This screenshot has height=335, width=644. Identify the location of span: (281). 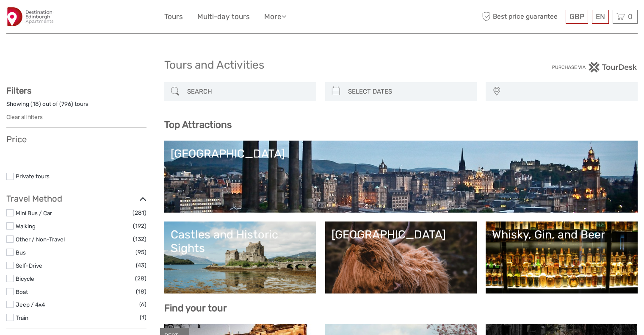
(139, 213).